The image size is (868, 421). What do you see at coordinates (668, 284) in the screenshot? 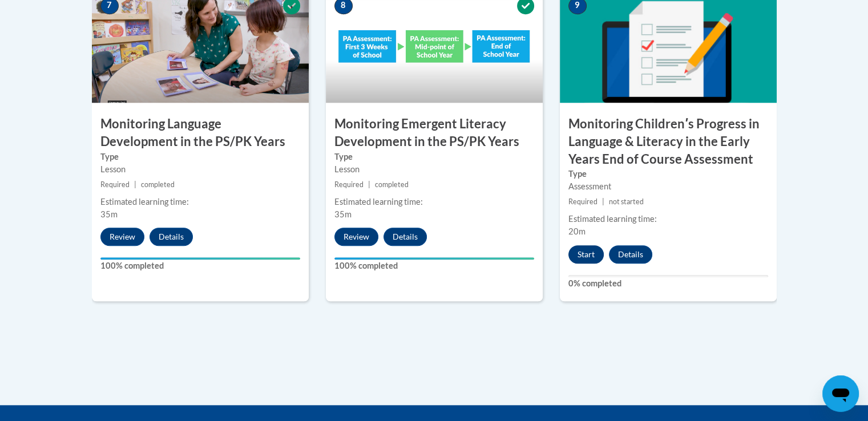
I see `label: 0% completed` at bounding box center [668, 284].